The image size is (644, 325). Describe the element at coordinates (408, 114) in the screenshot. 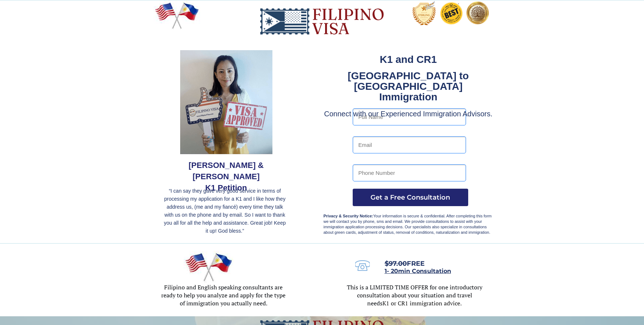

I see `span: Connect with our Experienced Immigration Advisors.` at that location.